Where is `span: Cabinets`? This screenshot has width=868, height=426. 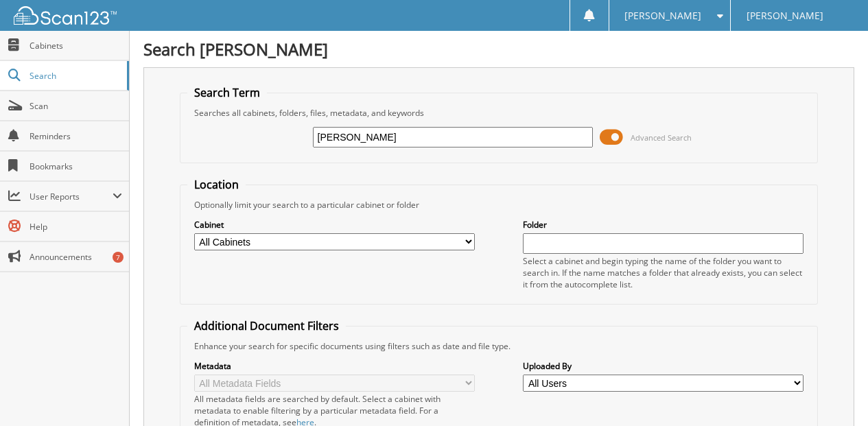 span: Cabinets is located at coordinates (76, 45).